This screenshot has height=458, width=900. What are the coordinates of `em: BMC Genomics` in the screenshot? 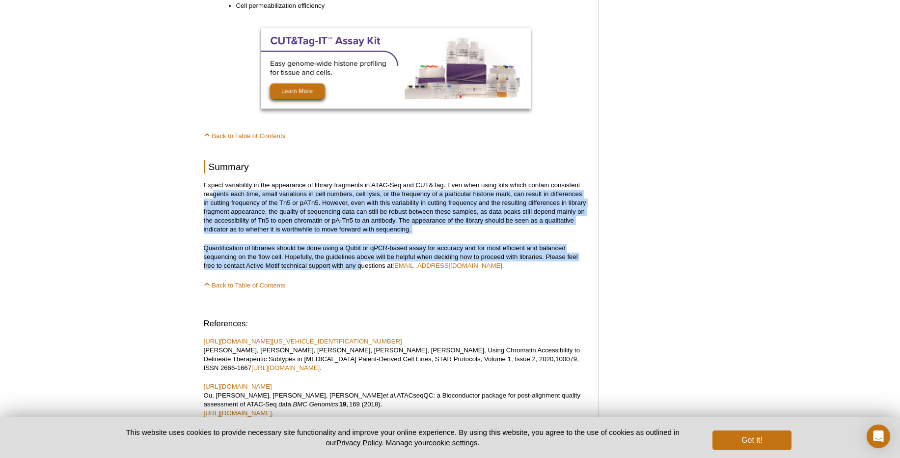 It's located at (316, 404).